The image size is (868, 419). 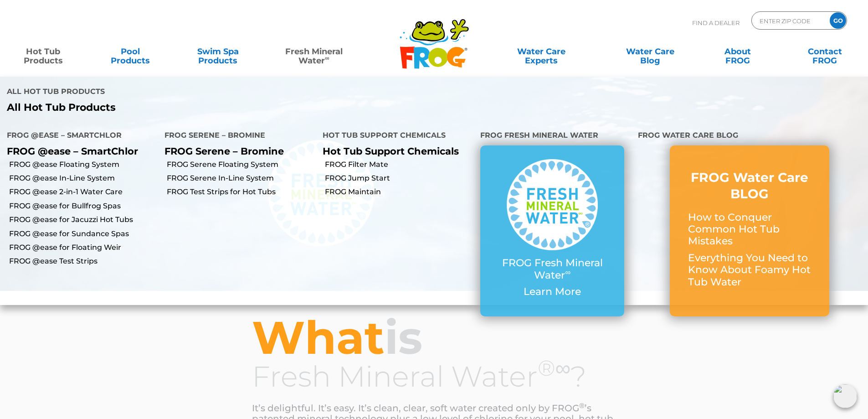 What do you see at coordinates (749, 270) in the screenshot?
I see `p: Everything You Need to Know About Foamy Hot Tub Water` at bounding box center [749, 270].